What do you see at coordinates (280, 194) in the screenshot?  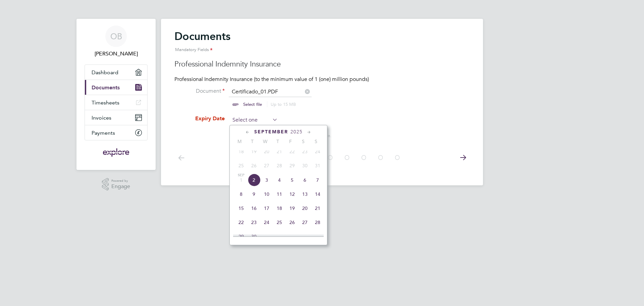 I see `span: 11` at bounding box center [280, 194].